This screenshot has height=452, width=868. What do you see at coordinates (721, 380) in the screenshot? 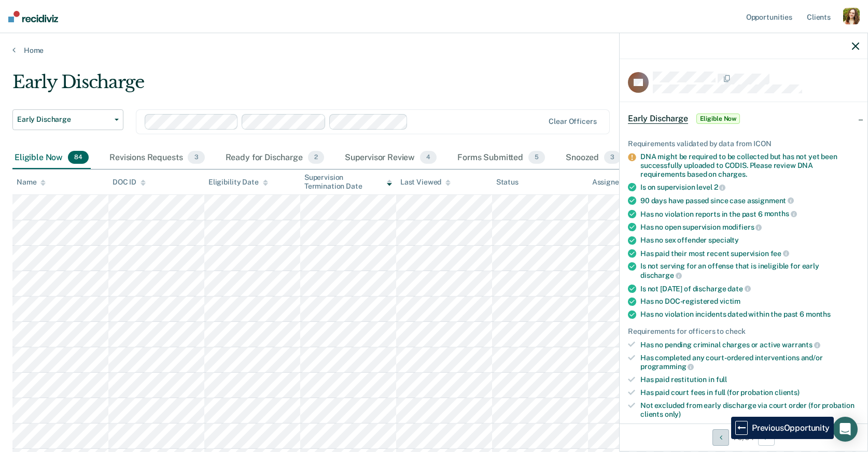
I see `span: full` at bounding box center [721, 380].